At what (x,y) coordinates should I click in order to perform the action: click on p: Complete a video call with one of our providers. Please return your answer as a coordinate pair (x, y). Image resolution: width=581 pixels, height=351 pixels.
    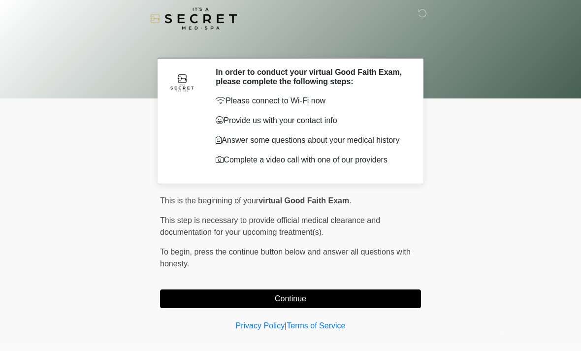
    Looking at the image, I should click on (311, 160).